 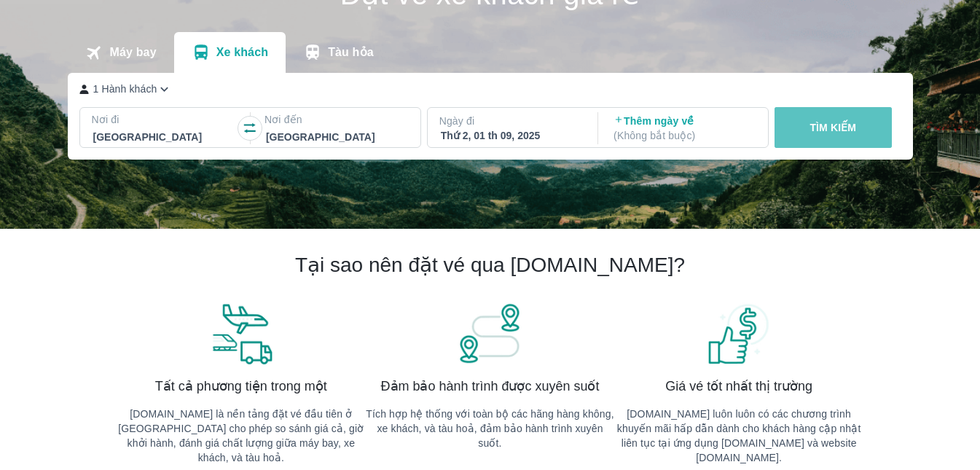 What do you see at coordinates (739, 386) in the screenshot?
I see `span: Giá vé tốt nhất thị trường` at bounding box center [739, 386].